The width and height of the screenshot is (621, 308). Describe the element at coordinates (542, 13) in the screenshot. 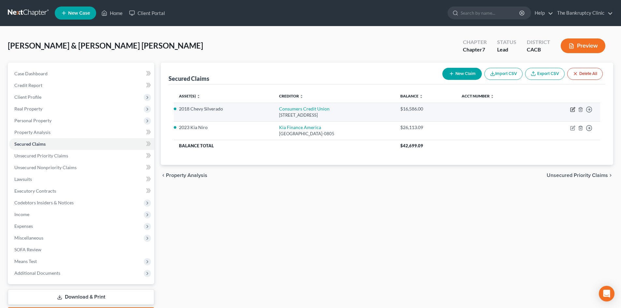

I see `a: Help` at that location.